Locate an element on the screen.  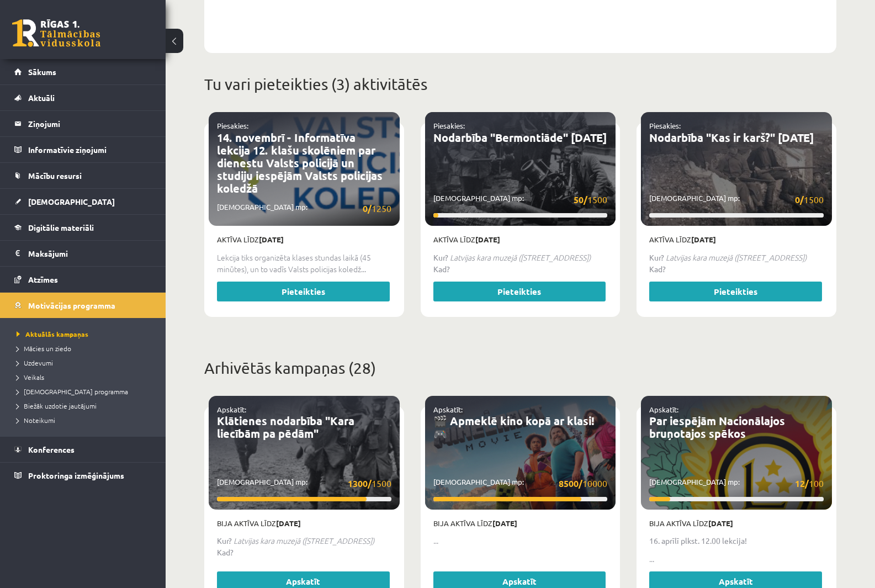
legend: Maksājumi is located at coordinates (90, 253).